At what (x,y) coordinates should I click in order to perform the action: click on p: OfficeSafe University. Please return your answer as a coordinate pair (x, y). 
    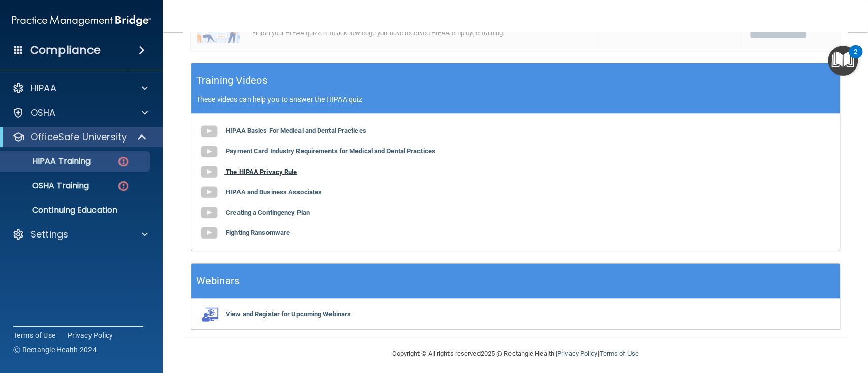
    Looking at the image, I should click on (79, 137).